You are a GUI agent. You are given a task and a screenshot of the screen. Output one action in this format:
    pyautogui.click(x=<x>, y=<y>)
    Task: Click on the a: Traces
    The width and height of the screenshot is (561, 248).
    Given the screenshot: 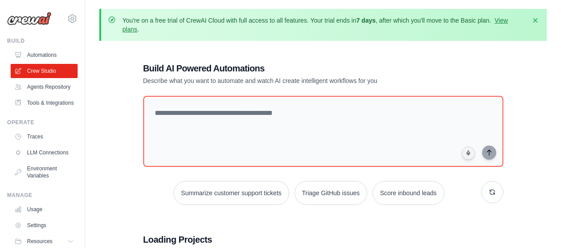 What is the action you would take?
    pyautogui.click(x=44, y=137)
    